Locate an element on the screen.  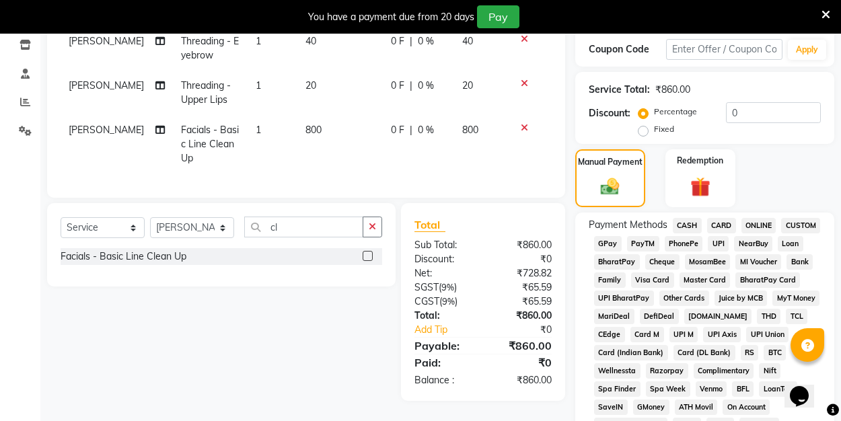
span: ONLINE is located at coordinates (759, 225).